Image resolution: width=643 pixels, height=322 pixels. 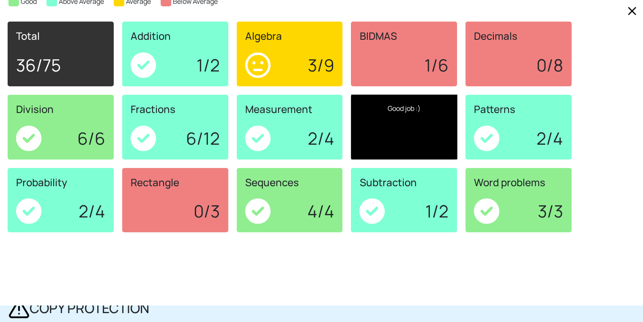 What do you see at coordinates (322, 309) in the screenshot?
I see `h2: COPY PROTECTION` at bounding box center [322, 309].